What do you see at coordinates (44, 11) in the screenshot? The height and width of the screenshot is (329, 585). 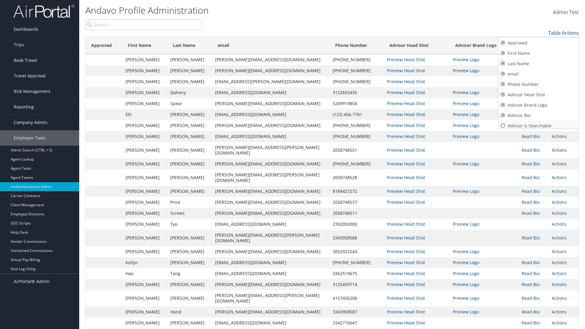 I see `img: airportal-logo.png` at bounding box center [44, 11].